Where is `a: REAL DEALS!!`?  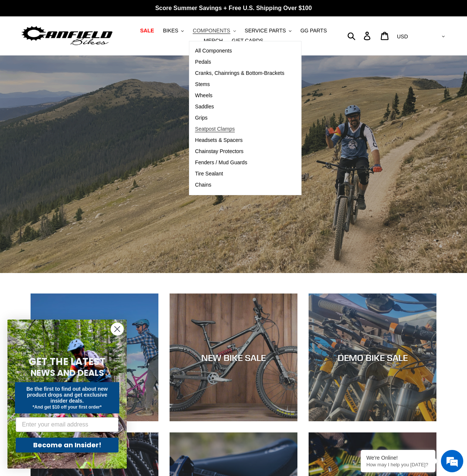 a: REAL DEALS!! is located at coordinates (94, 357).